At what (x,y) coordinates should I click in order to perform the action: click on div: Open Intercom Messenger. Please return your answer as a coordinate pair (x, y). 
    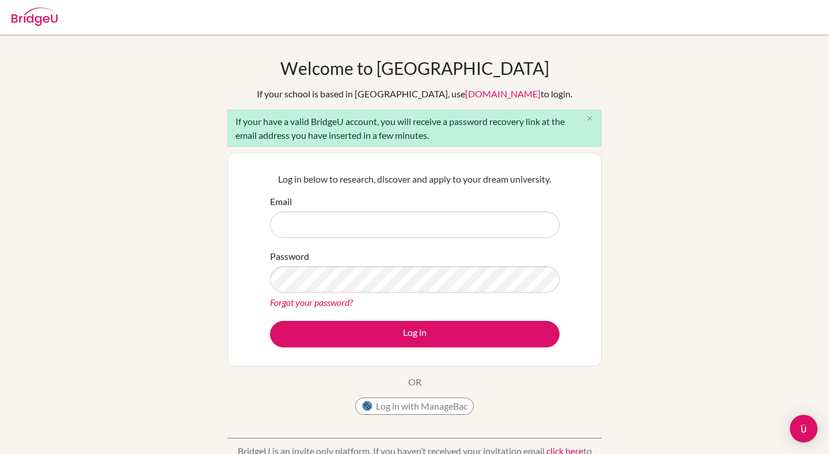
    Looking at the image, I should click on (804, 428).